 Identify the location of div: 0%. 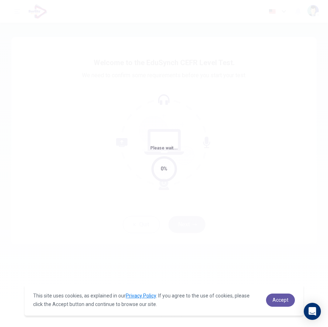
(164, 169).